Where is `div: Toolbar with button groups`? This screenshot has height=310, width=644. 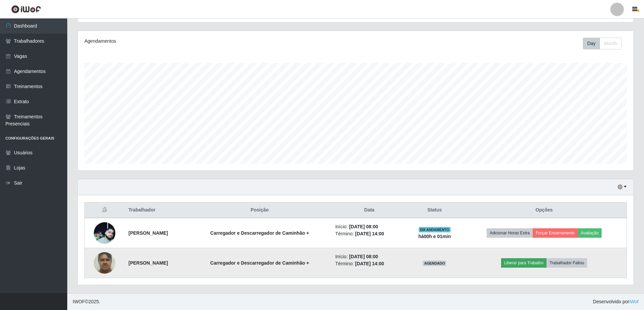 div: Toolbar with button groups is located at coordinates (604, 43).